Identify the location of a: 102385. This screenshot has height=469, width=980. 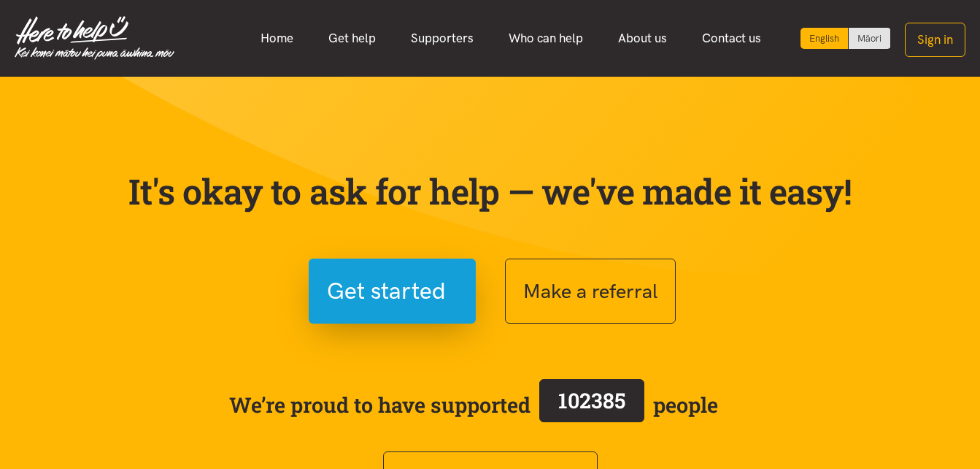
(592, 405).